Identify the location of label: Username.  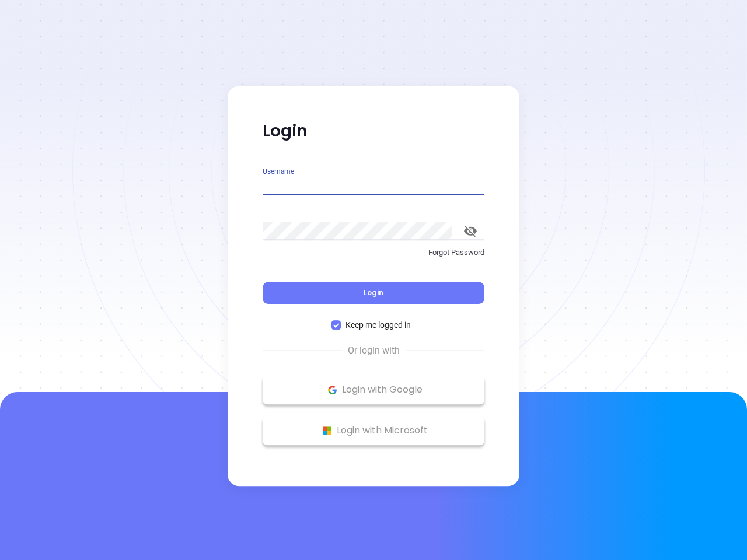
(279, 171).